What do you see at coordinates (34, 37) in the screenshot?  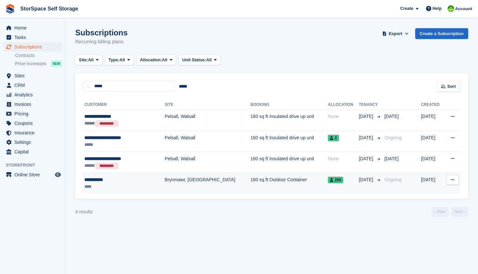 I see `span: Tasks` at bounding box center [34, 37].